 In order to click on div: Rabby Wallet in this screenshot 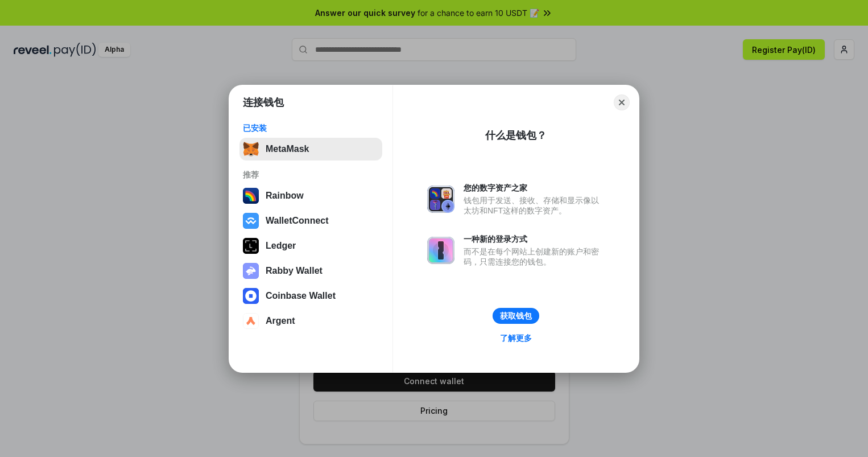, I will do `click(294, 271)`.